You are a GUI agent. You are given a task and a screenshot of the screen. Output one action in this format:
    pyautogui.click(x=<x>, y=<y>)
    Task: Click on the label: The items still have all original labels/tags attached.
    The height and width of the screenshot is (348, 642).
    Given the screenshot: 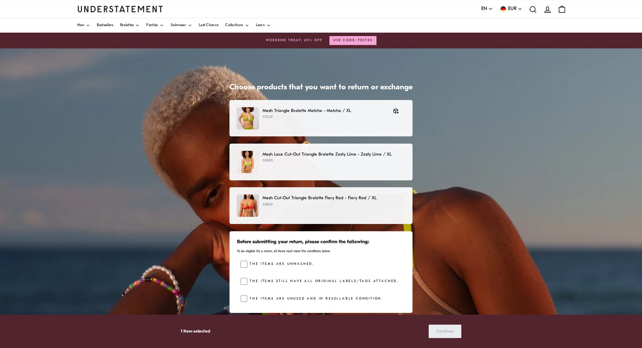 What is the action you would take?
    pyautogui.click(x=323, y=281)
    